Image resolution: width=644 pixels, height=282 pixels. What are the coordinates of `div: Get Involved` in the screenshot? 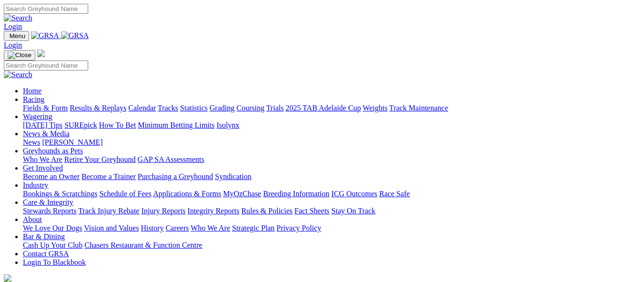 It's located at (331, 177).